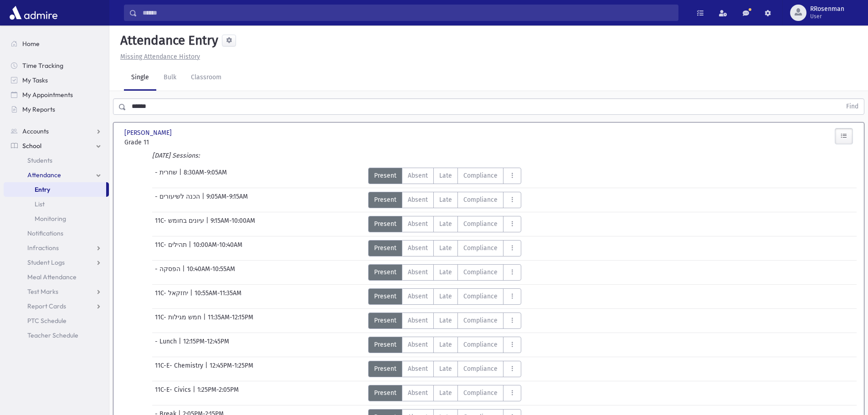 The height and width of the screenshot is (415, 868). What do you see at coordinates (43, 291) in the screenshot?
I see `span: Test Marks` at bounding box center [43, 291].